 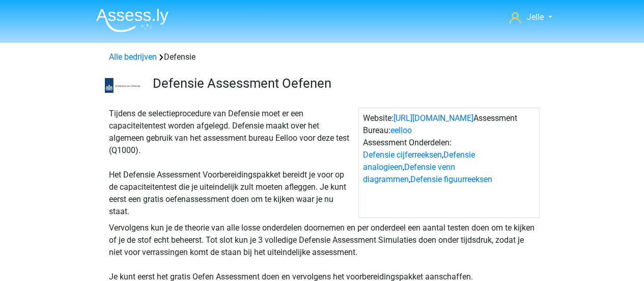 What do you see at coordinates (531, 18) in the screenshot?
I see `a: Jelle` at bounding box center [531, 18].